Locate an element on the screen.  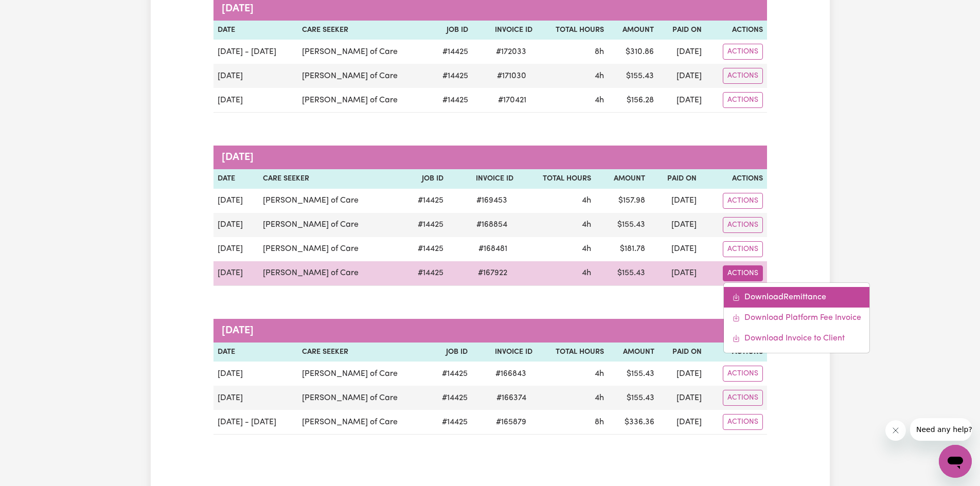
td: $ 336.36 is located at coordinates (633, 422).